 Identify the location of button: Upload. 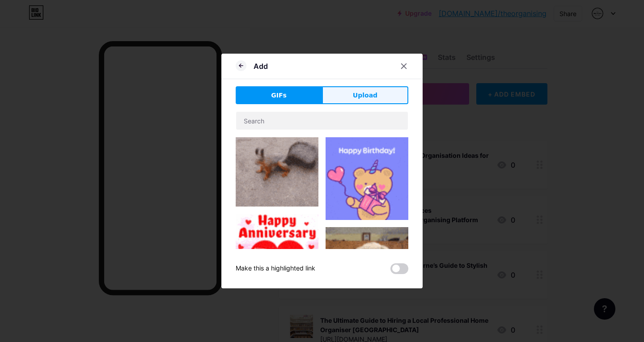
(365, 95).